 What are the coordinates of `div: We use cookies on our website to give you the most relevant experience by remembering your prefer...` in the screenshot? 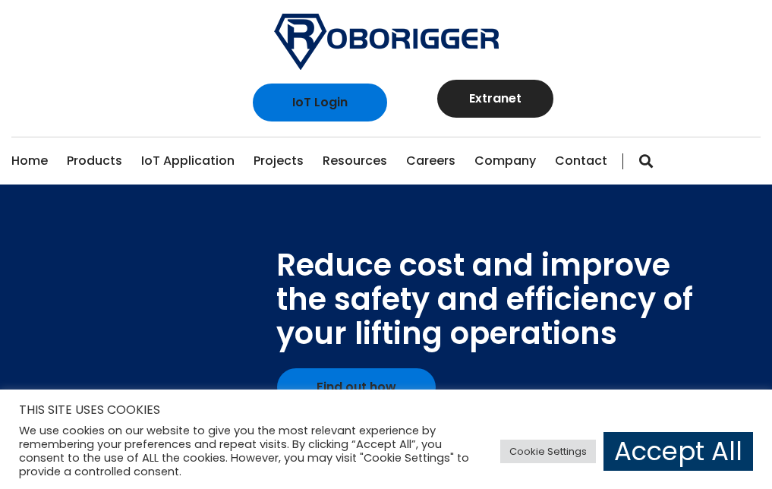 It's located at (252, 451).